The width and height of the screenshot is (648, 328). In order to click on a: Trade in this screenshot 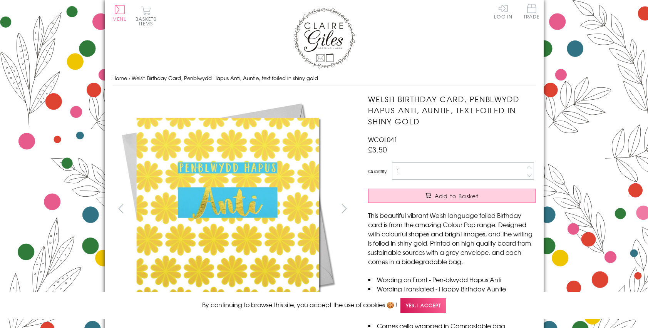, I will do `click(532, 12)`.